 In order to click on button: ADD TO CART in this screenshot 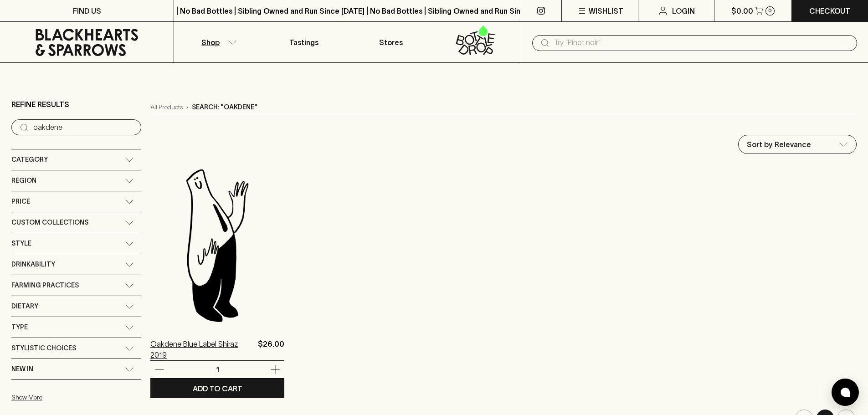, I will do `click(217, 388)`.